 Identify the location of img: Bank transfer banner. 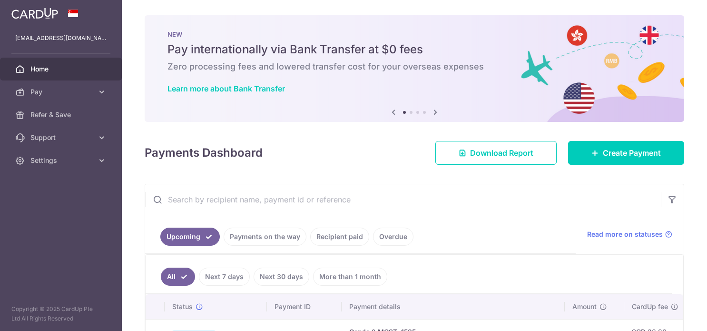
(414, 69).